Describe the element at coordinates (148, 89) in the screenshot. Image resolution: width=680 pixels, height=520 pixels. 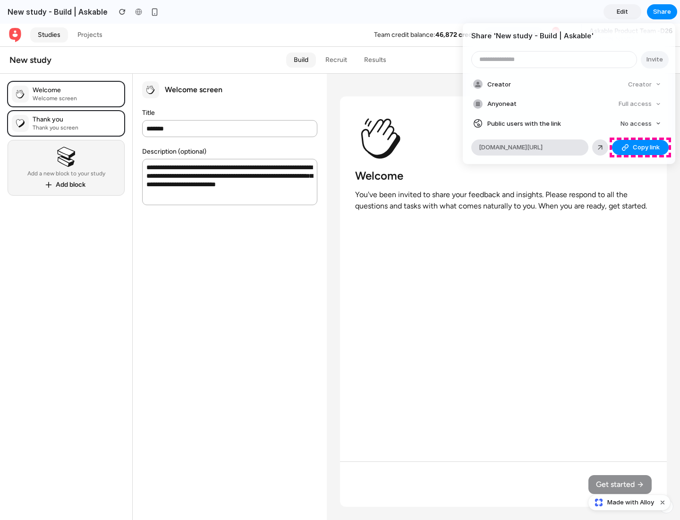
I see `label: Title` at that location.